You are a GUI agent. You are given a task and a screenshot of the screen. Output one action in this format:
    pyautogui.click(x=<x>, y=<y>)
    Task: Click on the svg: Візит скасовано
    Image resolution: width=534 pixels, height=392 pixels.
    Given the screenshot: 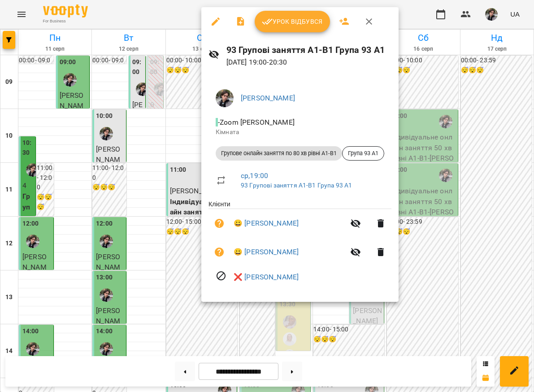 What is the action you would take?
    pyautogui.click(x=221, y=276)
    